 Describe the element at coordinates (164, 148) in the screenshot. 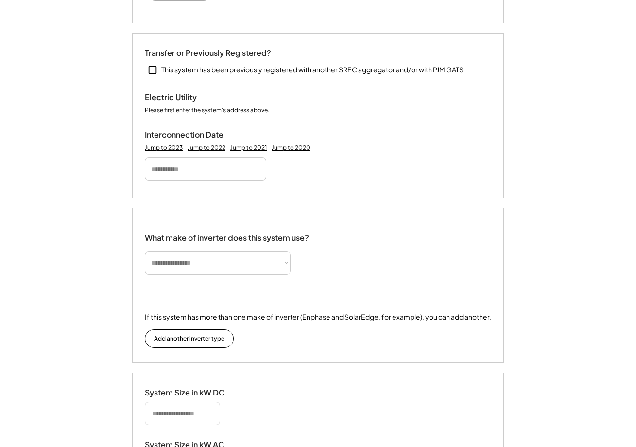

I see `div: Jump to 2023` at that location.